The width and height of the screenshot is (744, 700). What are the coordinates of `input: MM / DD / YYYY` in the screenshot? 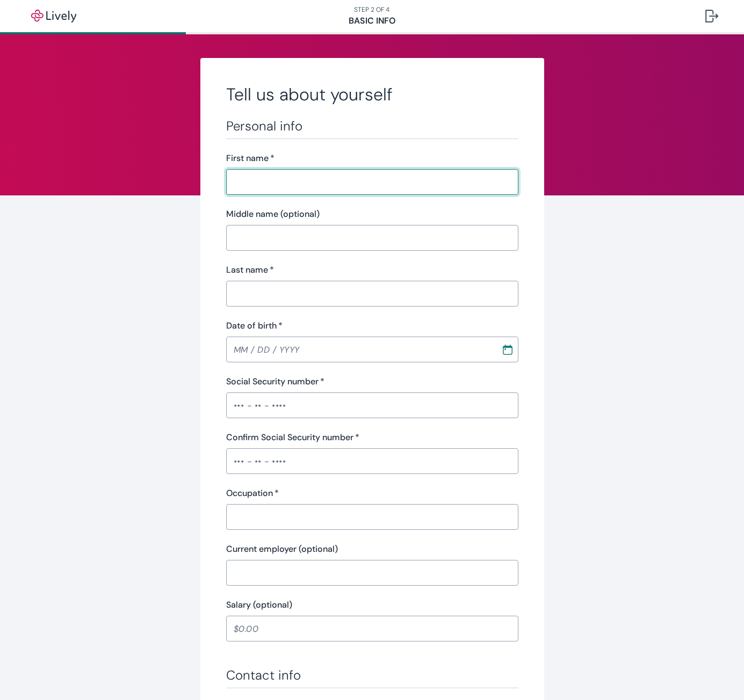 It's located at (360, 350).